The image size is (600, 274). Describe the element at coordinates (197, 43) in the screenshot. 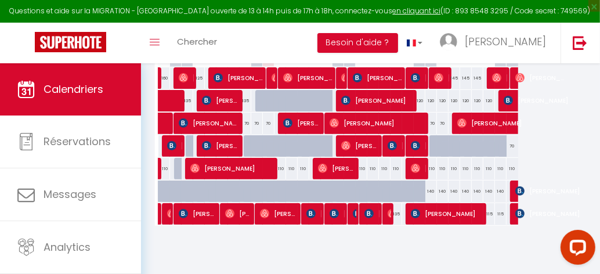

I see `a: Chercher` at that location.